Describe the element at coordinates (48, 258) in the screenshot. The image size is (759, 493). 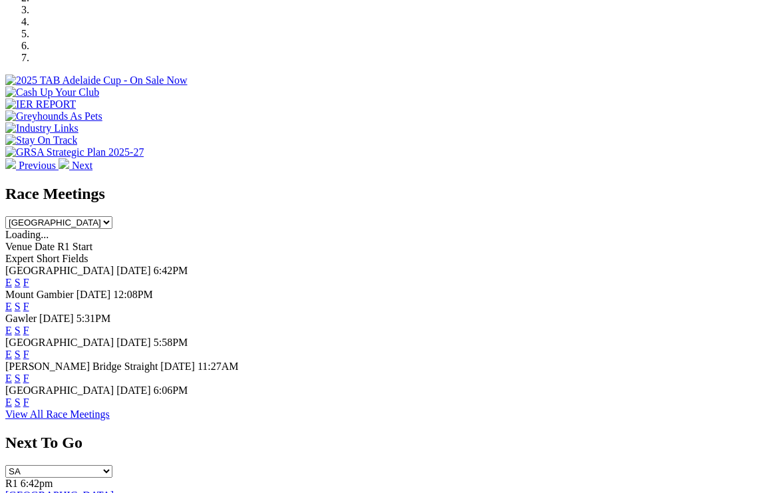
I see `span: Short` at that location.